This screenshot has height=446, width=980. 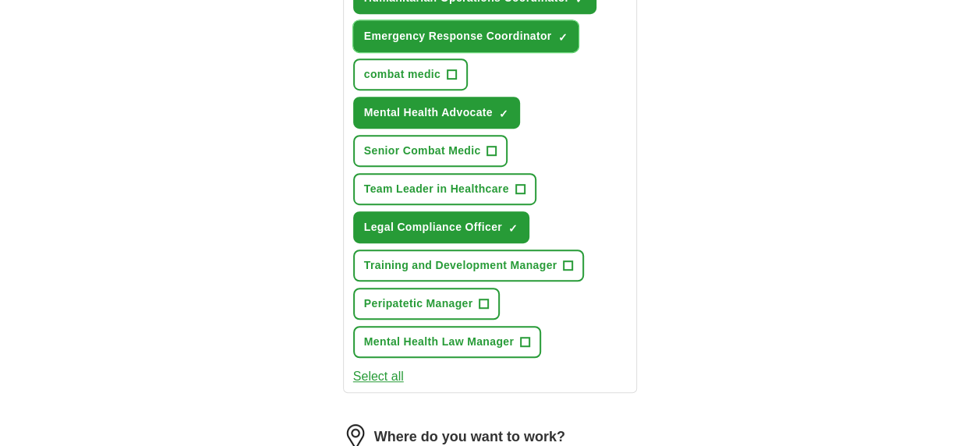 What do you see at coordinates (442, 227) in the screenshot?
I see `button: Legal Compliance Officer✓` at bounding box center [442, 227].